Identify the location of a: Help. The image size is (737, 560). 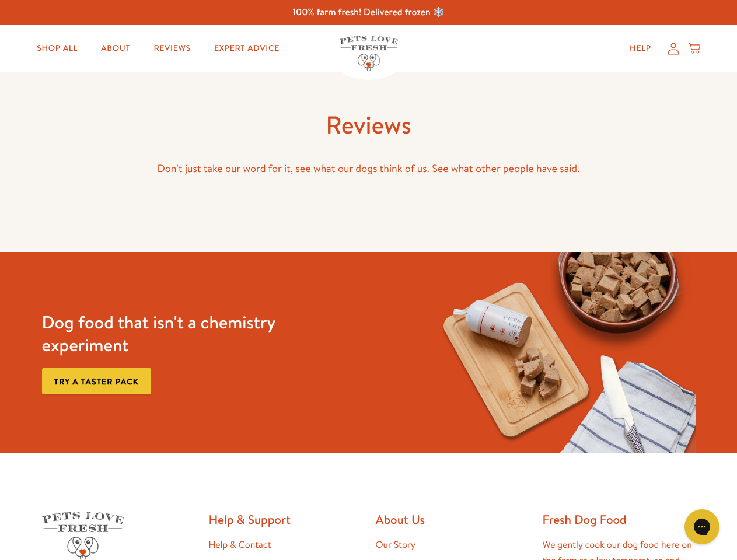
(640, 48).